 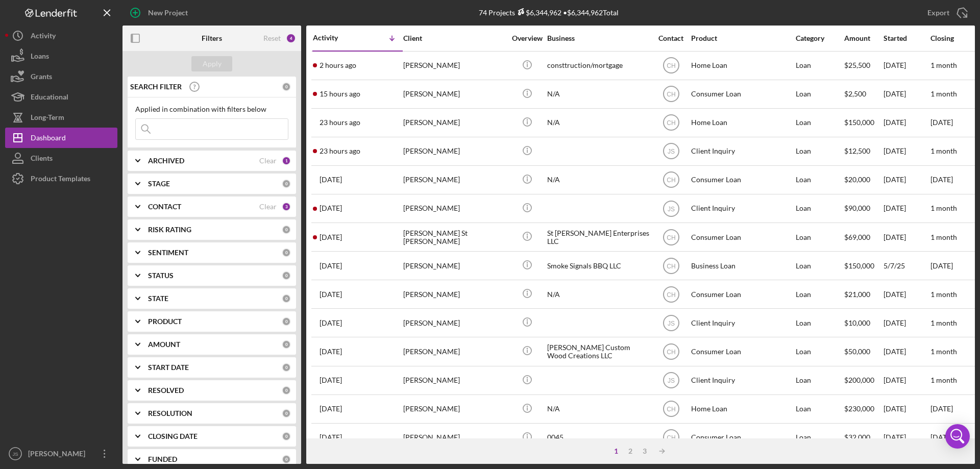 What do you see at coordinates (857, 437) in the screenshot?
I see `span: $32,000` at bounding box center [857, 437].